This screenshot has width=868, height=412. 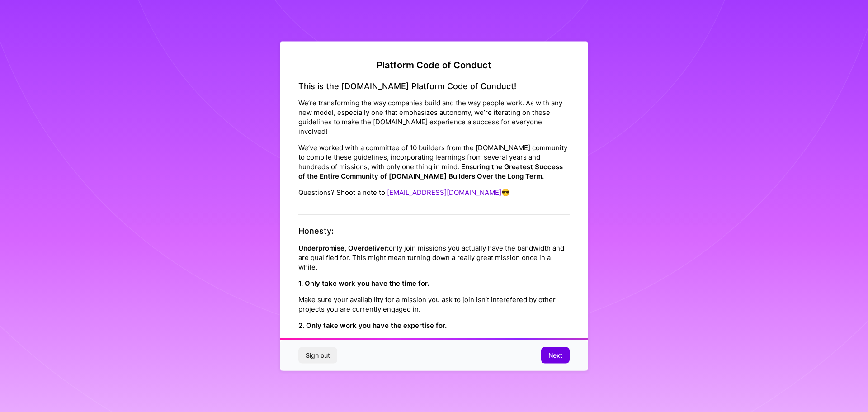 I want to click on h4: Honesty:, so click(x=434, y=231).